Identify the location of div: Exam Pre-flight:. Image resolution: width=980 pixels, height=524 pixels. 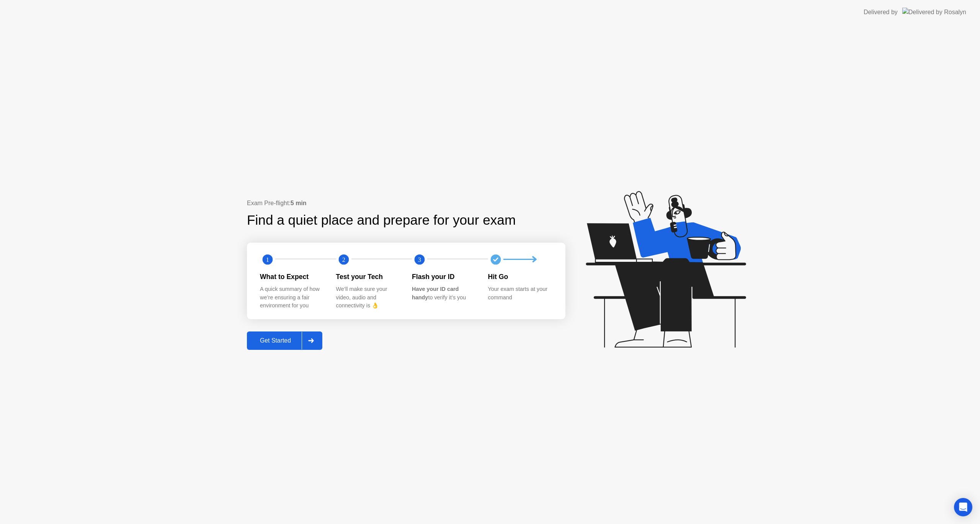
(406, 203).